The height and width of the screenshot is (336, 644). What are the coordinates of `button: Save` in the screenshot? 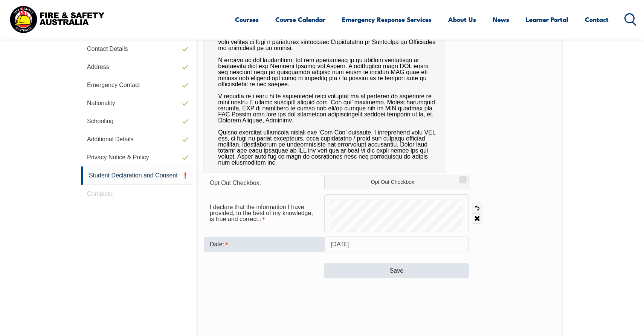 It's located at (397, 271).